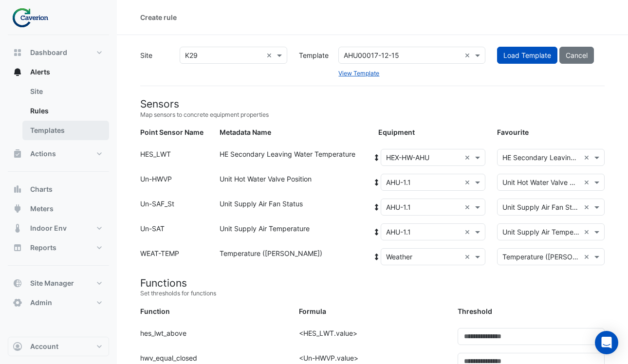 The image size is (628, 364). I want to click on div: HE Secondary Leaving Water Temperature, so click(293, 159).